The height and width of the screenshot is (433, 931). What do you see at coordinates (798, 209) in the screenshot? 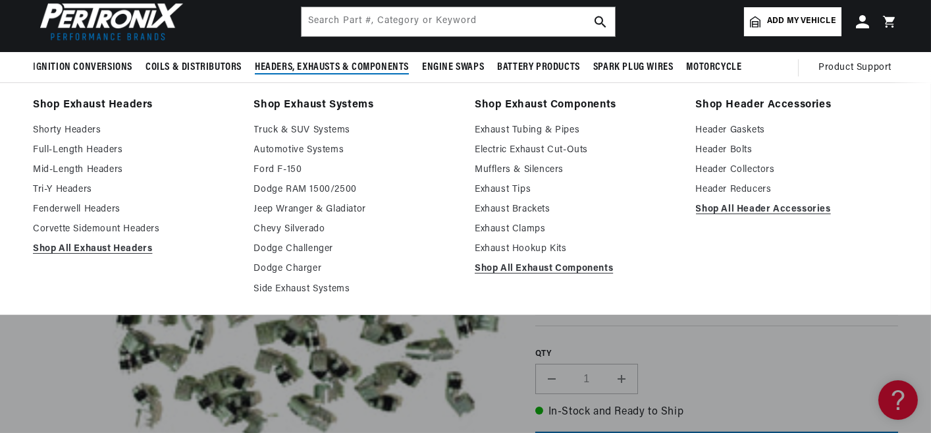
I see `a: Shop All Header Accessories` at bounding box center [798, 209].